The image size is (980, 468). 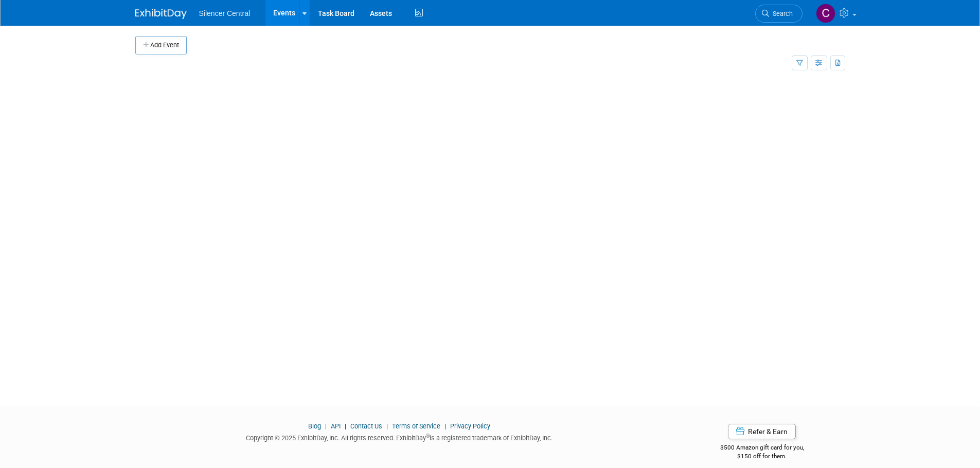 I want to click on span: Search, so click(x=781, y=13).